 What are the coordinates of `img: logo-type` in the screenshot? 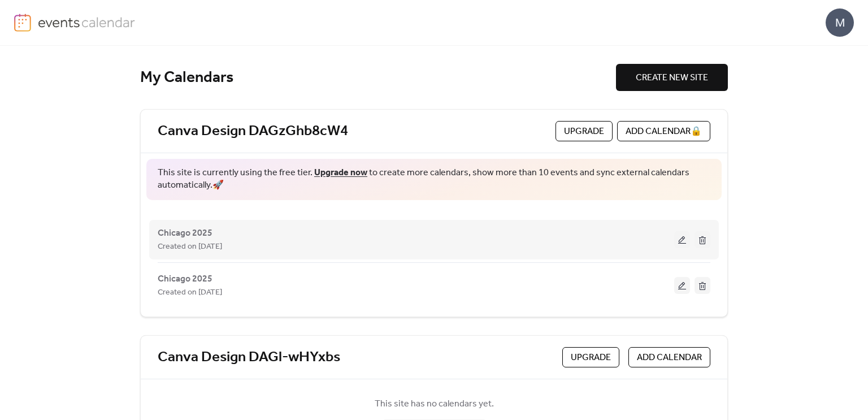 It's located at (87, 22).